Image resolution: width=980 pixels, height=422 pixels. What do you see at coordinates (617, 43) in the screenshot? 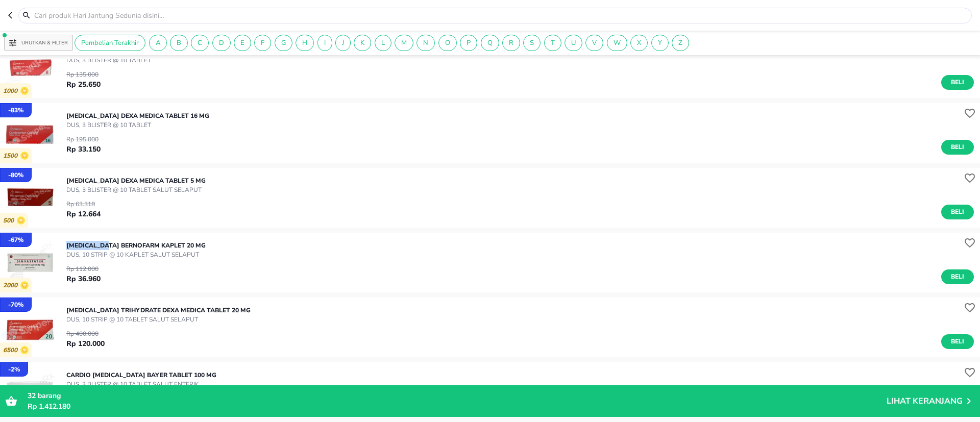
I see `div: W` at bounding box center [617, 43].